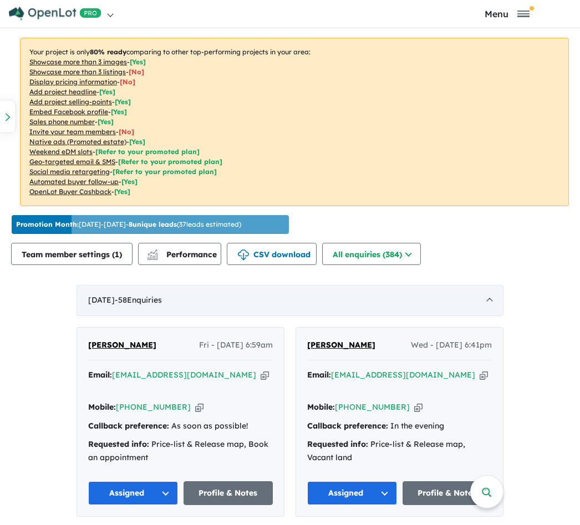 The image size is (580, 525). Describe the element at coordinates (63, 91) in the screenshot. I see `u: Add project headline` at that location.